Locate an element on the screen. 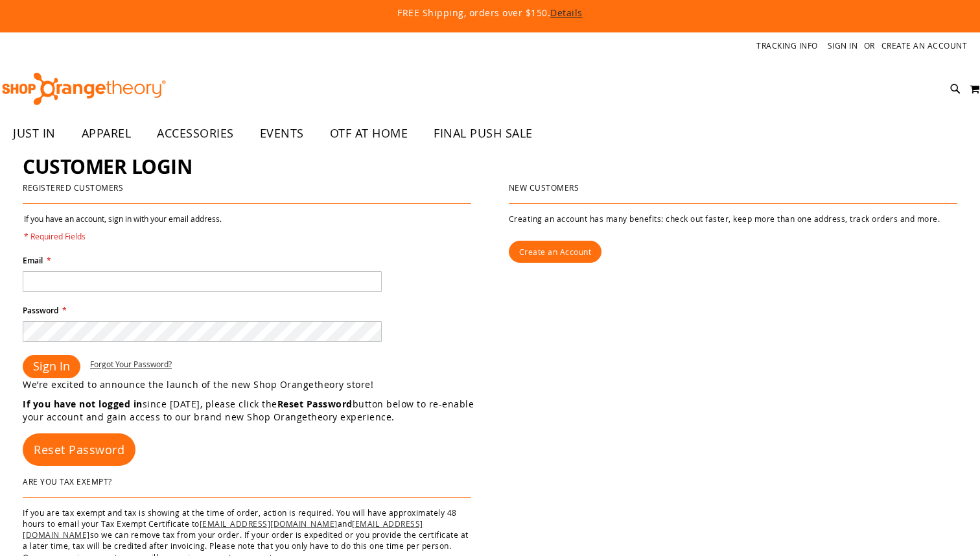 The width and height of the screenshot is (980, 556). a: Forgot Your Password? is located at coordinates (131, 364).